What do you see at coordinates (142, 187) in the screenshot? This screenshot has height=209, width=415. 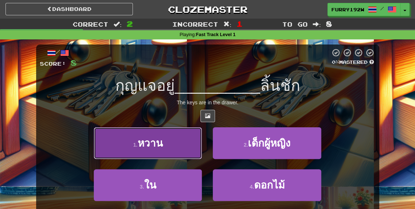 I see `small: 3 .` at bounding box center [142, 187].